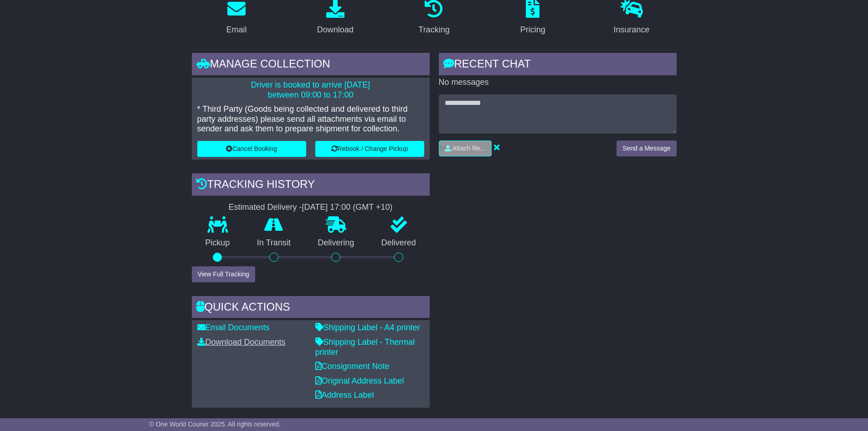  Describe the element at coordinates (335, 30) in the screenshot. I see `div: Download` at that location.